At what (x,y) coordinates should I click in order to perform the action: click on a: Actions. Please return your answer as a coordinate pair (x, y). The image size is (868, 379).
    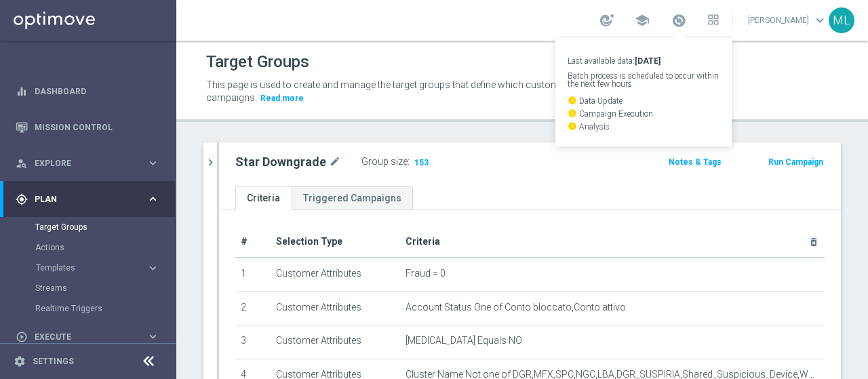
    Looking at the image, I should click on (88, 248).